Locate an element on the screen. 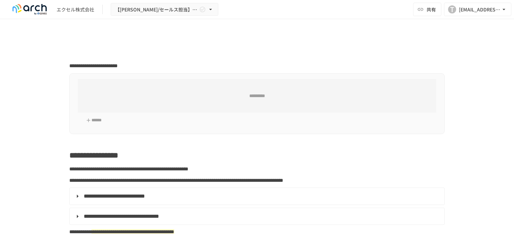  img: logo-default@2x-9cf2c760.svg is located at coordinates (30, 9).